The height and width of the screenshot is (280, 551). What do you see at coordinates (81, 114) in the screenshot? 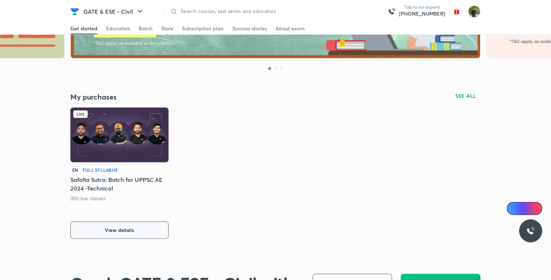
I see `div: Live` at bounding box center [81, 114].